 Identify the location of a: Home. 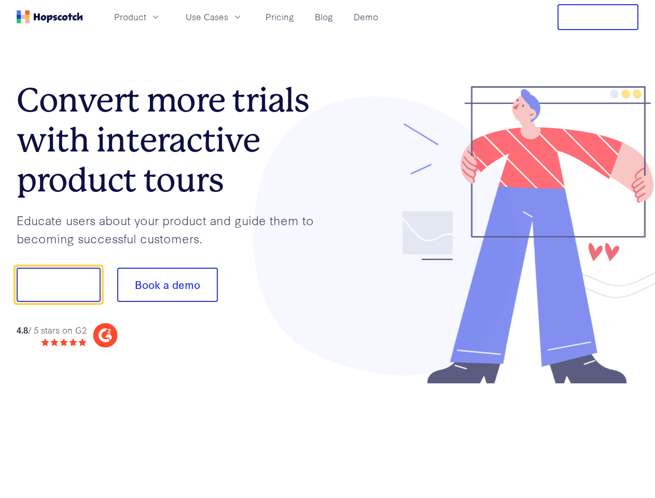
(50, 17).